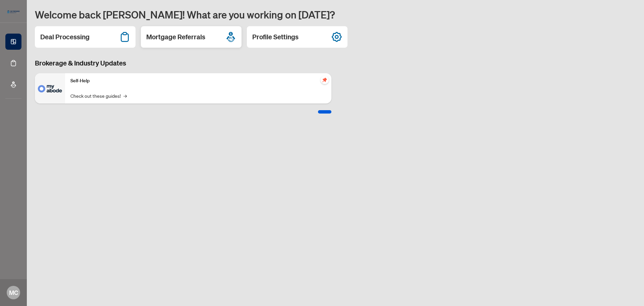 This screenshot has height=306, width=644. What do you see at coordinates (198, 81) in the screenshot?
I see `p: Self-Help` at bounding box center [198, 81].